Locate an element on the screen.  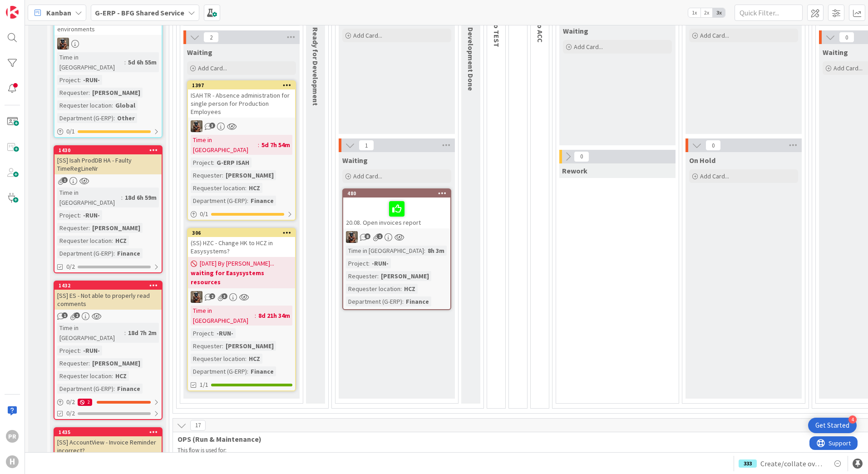
div: Get Started is located at coordinates (832, 425).